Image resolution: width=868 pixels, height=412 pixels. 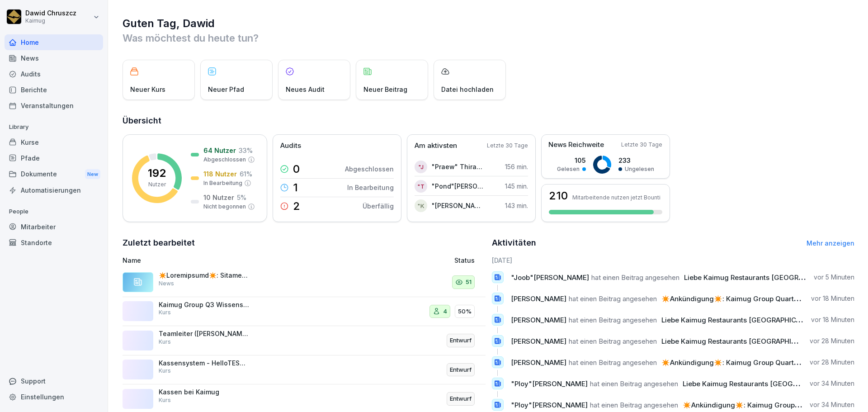 I want to click on p: Dawid Chruszcz, so click(x=51, y=13).